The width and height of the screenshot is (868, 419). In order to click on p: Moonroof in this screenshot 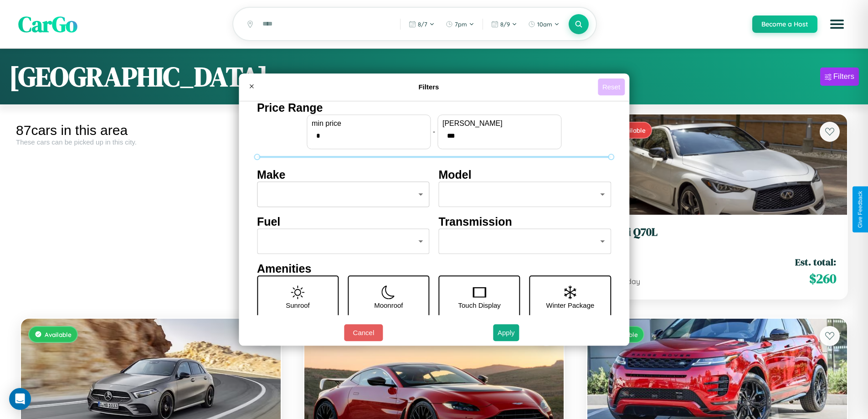, I will do `click(388, 305)`.